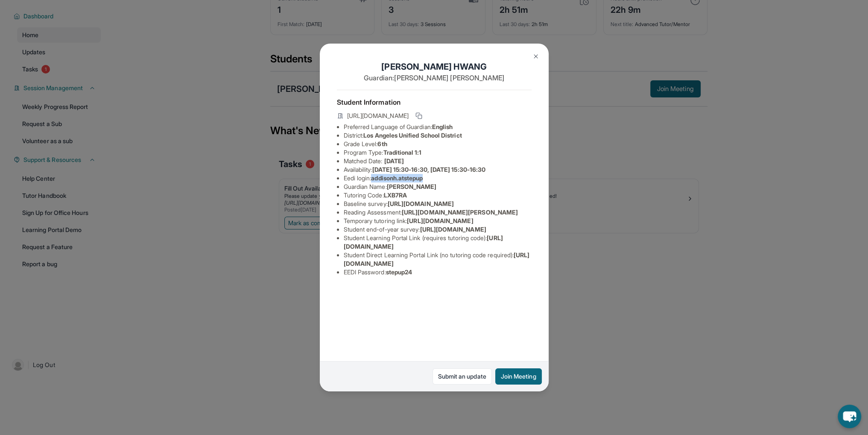 This screenshot has height=435, width=868. Describe the element at coordinates (442, 126) in the screenshot. I see `span: English` at that location.